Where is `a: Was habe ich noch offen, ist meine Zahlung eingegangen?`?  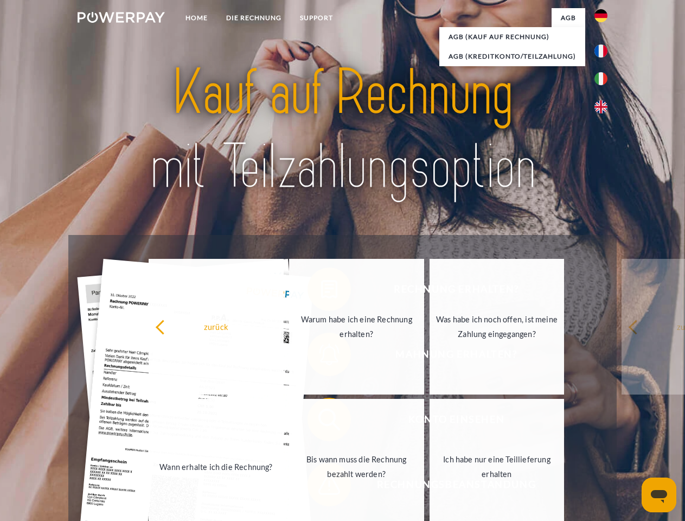 a: Was habe ich noch offen, ist meine Zahlung eingegangen? is located at coordinates (497, 327).